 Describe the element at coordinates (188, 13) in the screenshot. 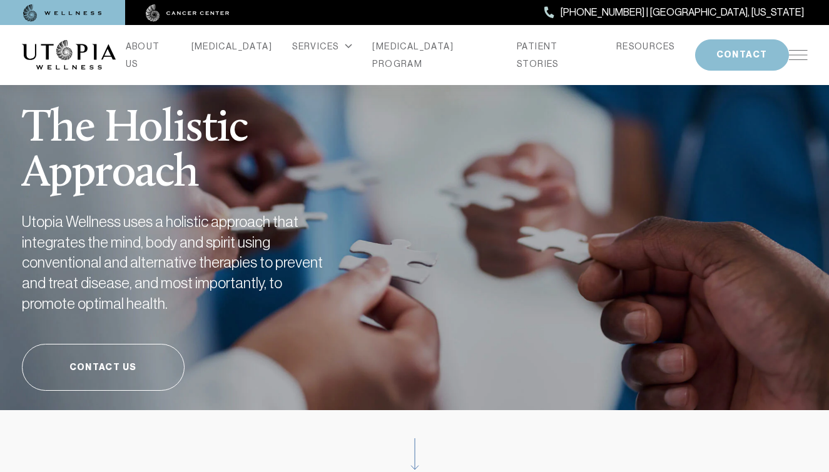

I see `img: cancer center` at that location.